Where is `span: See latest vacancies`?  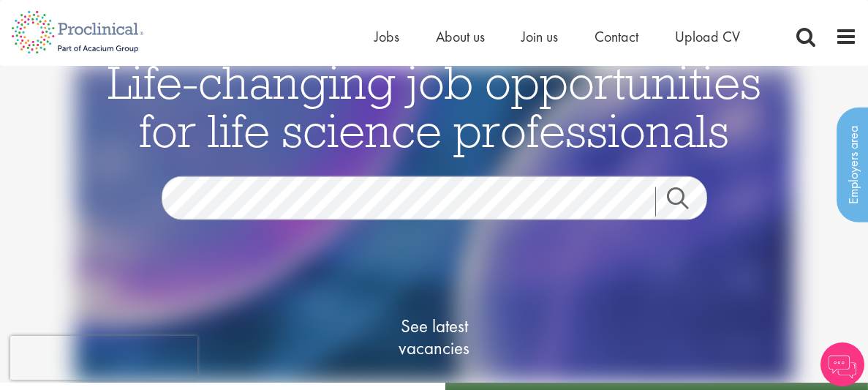
span: See latest vacancies is located at coordinates (434, 337).